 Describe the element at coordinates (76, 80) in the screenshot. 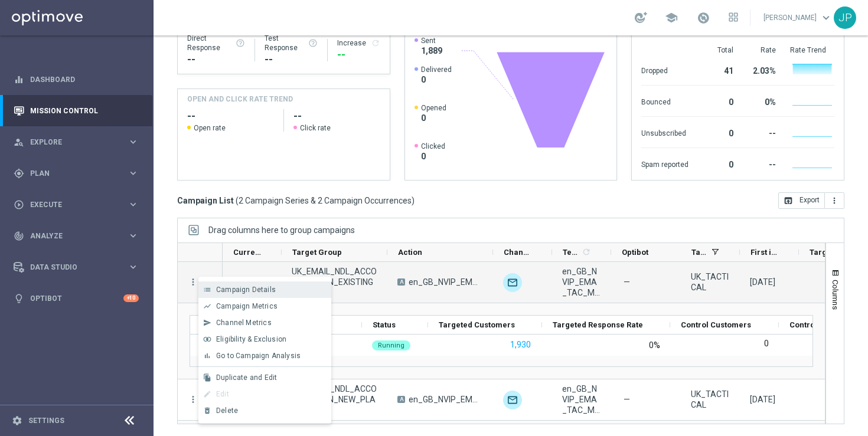

I see `button: equalizer Dashboard` at that location.